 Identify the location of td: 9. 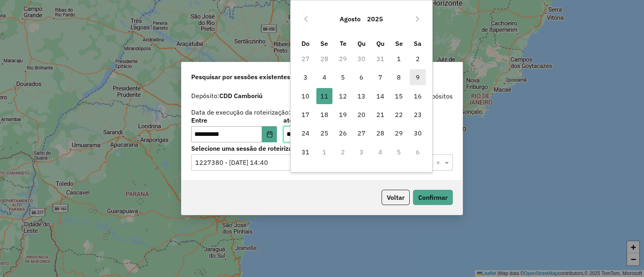
(417, 77).